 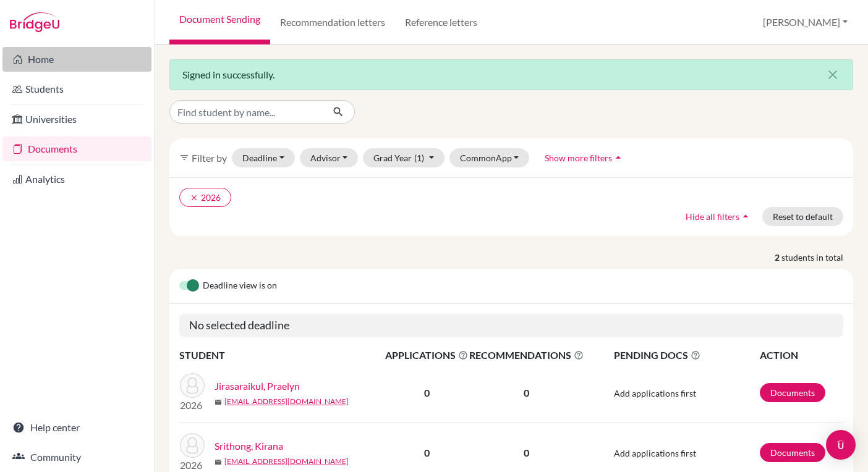 I want to click on span: RECOMMENDATIONS, so click(x=526, y=356).